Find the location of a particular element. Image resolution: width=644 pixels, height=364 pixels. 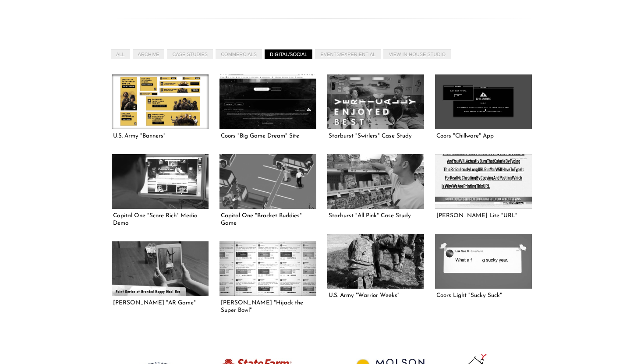

a: Starburst "All Pink" Case Study is located at coordinates (376, 181).